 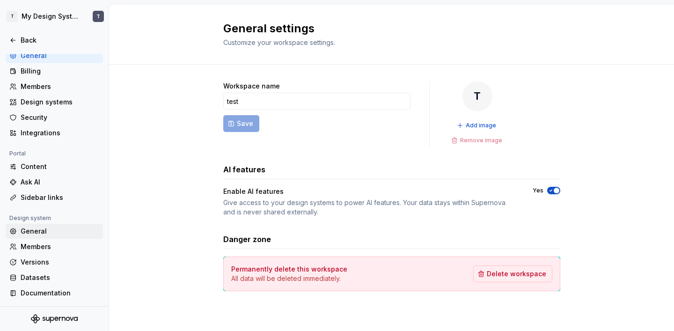 What do you see at coordinates (60, 262) in the screenshot?
I see `div: Versions` at bounding box center [60, 262].